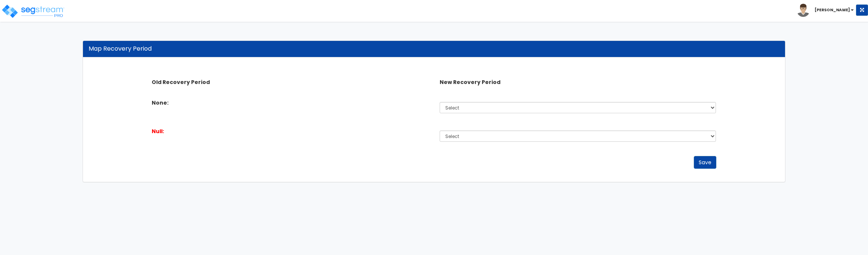 This screenshot has width=868, height=255. I want to click on label: None:, so click(160, 103).